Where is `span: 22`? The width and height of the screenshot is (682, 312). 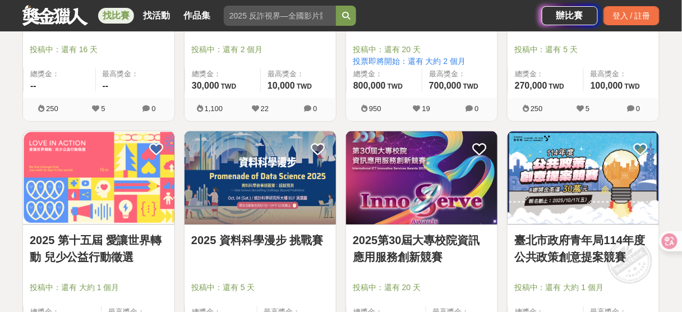 span: 22 is located at coordinates (265, 108).